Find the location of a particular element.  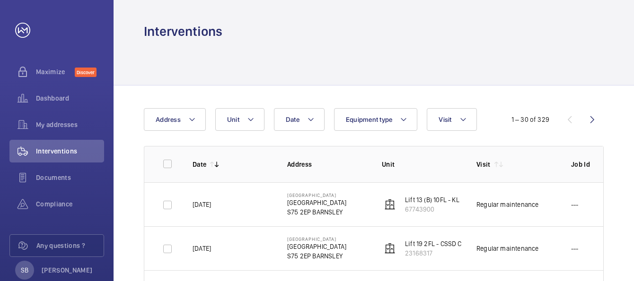

span: Dashboard is located at coordinates (70, 98).